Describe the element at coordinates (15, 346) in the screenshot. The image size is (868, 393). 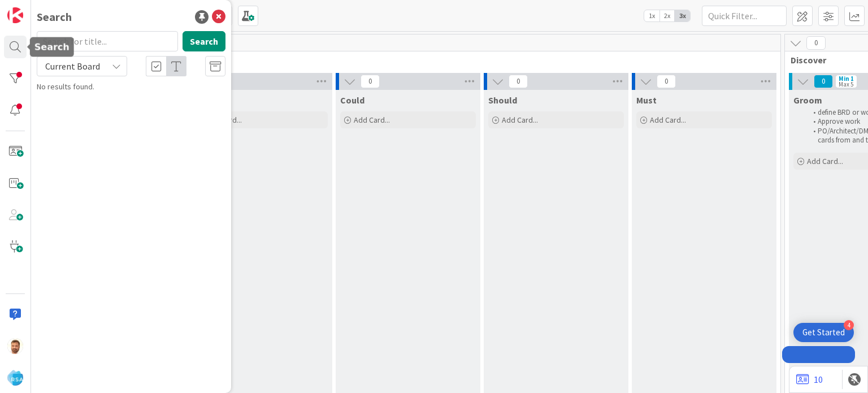
I see `img: AS` at that location.